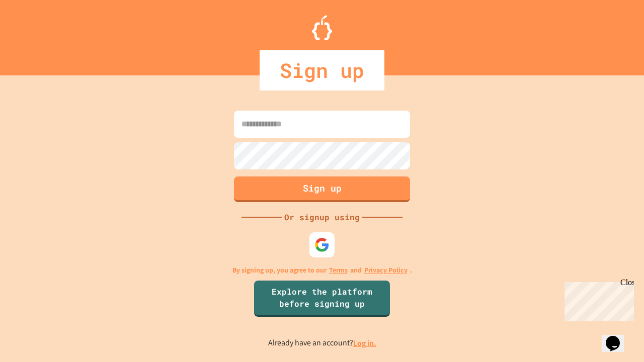 This screenshot has height=362, width=644. Describe the element at coordinates (322, 189) in the screenshot. I see `button: Sign up` at that location.